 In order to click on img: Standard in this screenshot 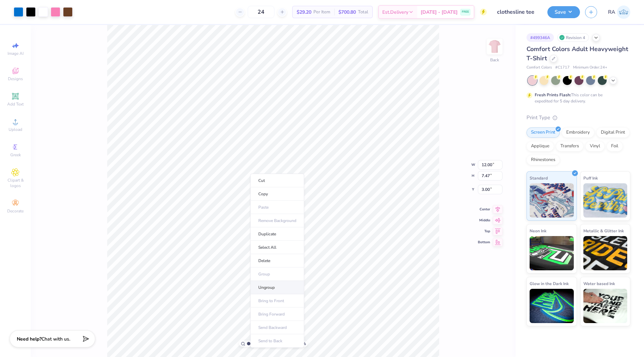, I will do `click(551, 200)`.